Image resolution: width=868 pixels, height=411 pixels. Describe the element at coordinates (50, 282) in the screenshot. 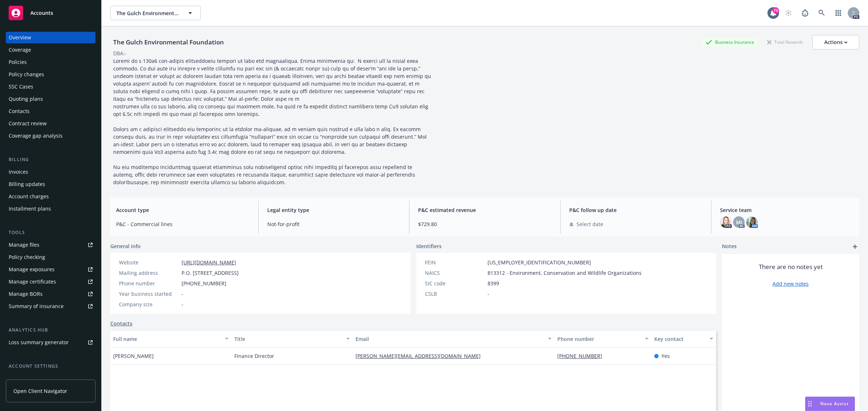

I see `a: Manage certificates` at that location.